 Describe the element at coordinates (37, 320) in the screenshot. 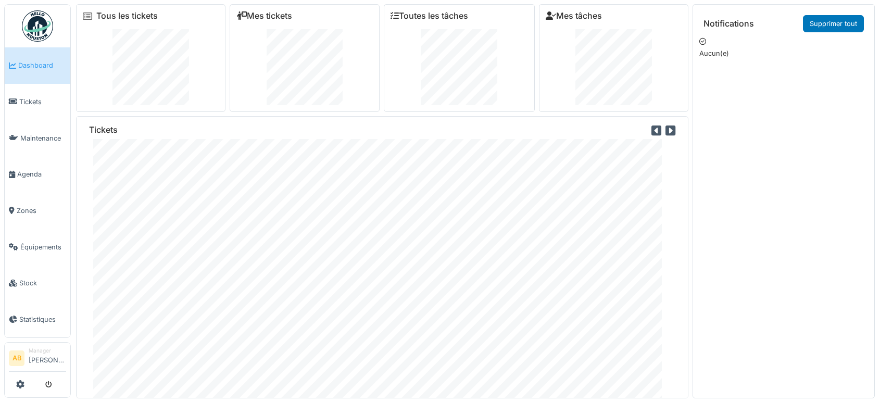

I see `a: Statistiques` at that location.